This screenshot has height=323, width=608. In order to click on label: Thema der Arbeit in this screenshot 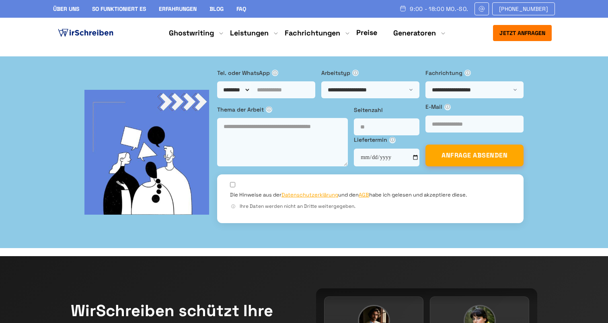, I will do `click(282, 109)`.